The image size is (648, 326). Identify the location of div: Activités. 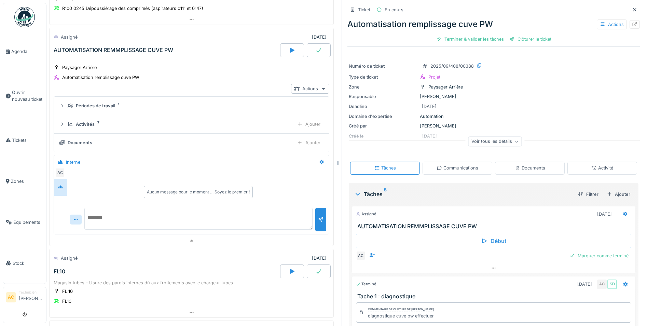
(85, 124).